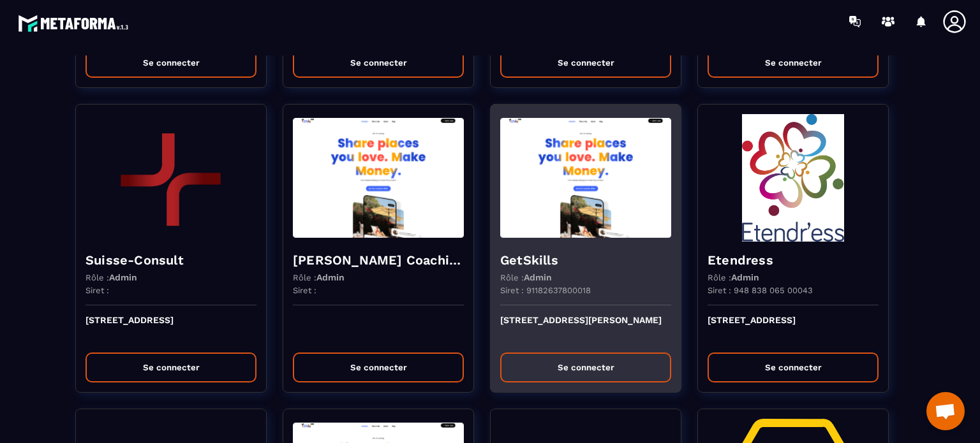 This screenshot has width=980, height=443. I want to click on h4: GetSkills, so click(586, 260).